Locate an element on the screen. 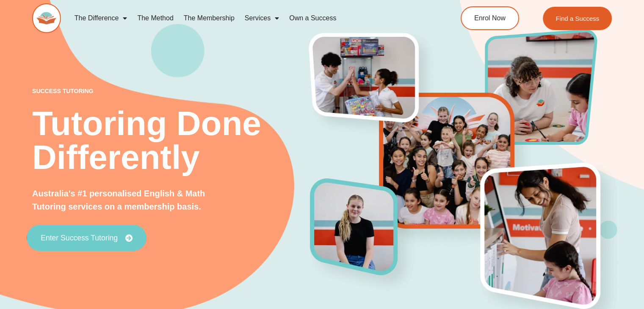 The width and height of the screenshot is (644, 309). a: Own a Success is located at coordinates (313, 18).